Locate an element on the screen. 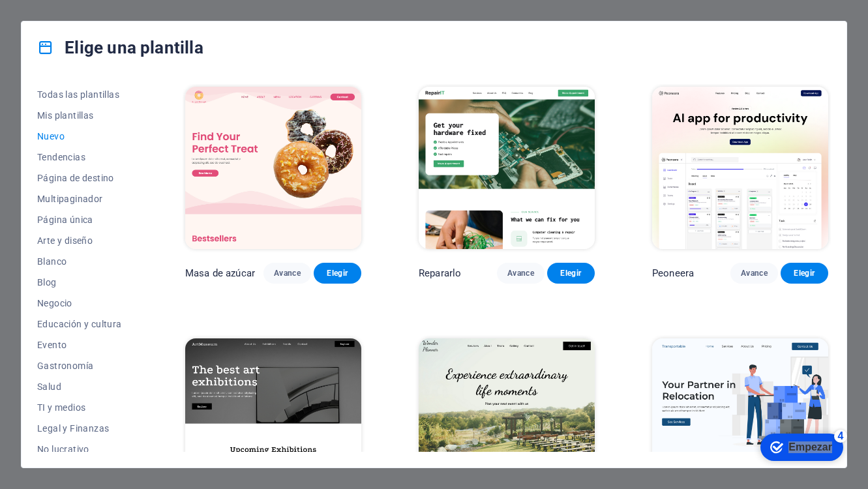 Image resolution: width=868 pixels, height=489 pixels. font: Página de destino is located at coordinates (75, 178).